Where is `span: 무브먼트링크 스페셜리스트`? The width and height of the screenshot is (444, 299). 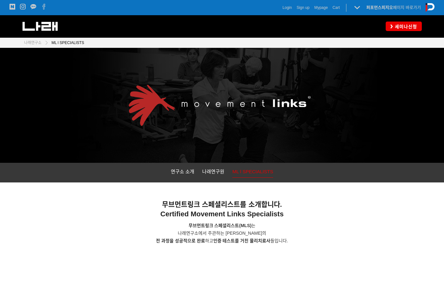 span: 무브먼트링크 스페셜리스트 is located at coordinates (214, 226).